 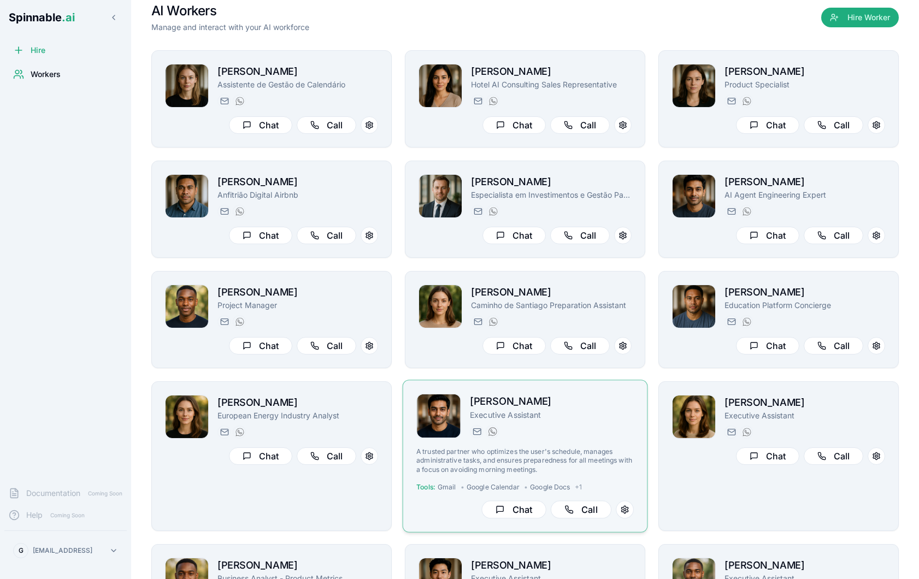 I want to click on p: Caminho de Santiago Preparation Assistant, so click(x=551, y=305).